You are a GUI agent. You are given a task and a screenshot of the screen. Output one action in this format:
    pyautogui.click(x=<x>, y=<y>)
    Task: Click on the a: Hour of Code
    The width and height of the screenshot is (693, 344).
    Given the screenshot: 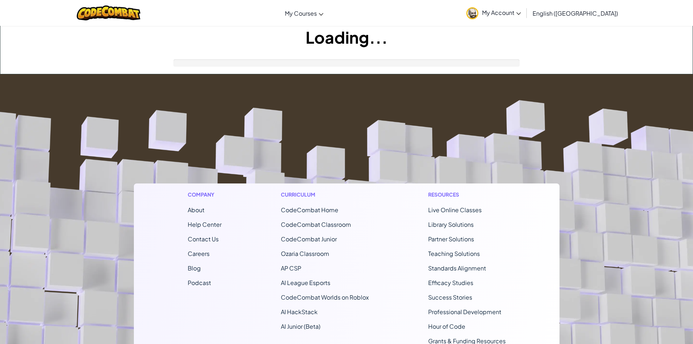 What is the action you would take?
    pyautogui.click(x=447, y=326)
    